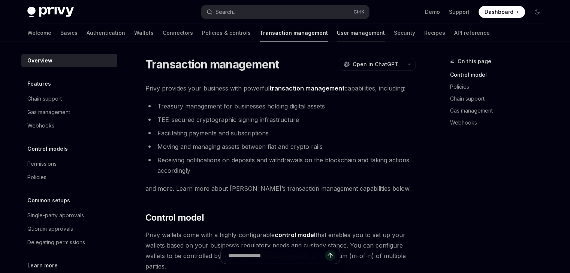  I want to click on span: Dashboard, so click(499, 12).